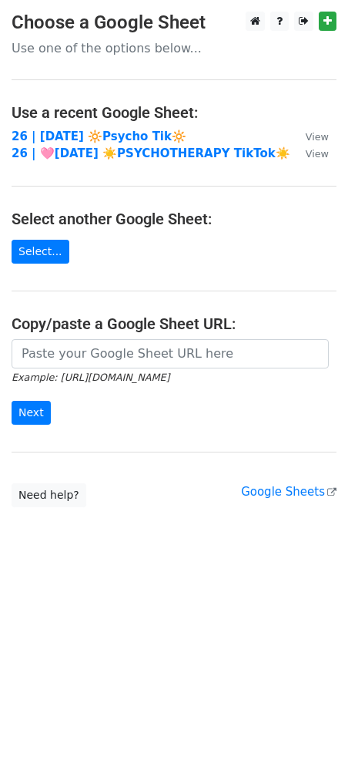 The width and height of the screenshot is (348, 767). I want to click on p: Use one of the options below..., so click(174, 48).